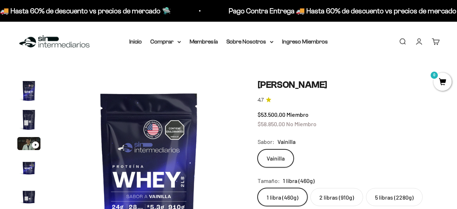  What do you see at coordinates (204, 41) in the screenshot?
I see `a: Membresía` at bounding box center [204, 41].